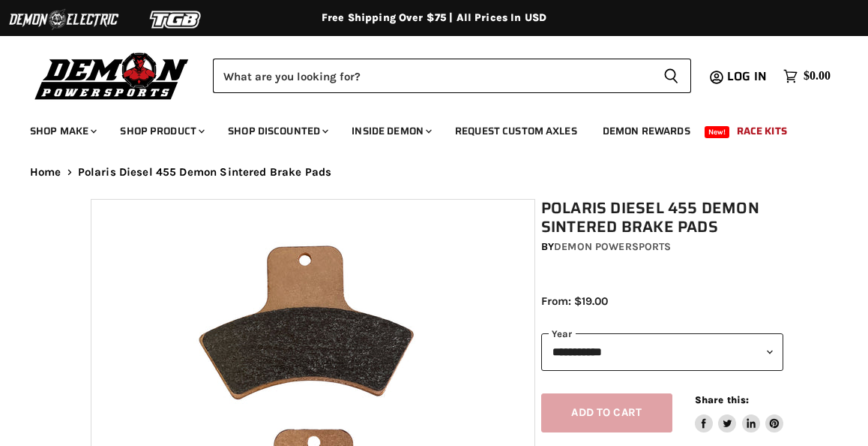 The image size is (868, 446). Describe the element at coordinates (807, 76) in the screenshot. I see `a: $0.00` at that location.